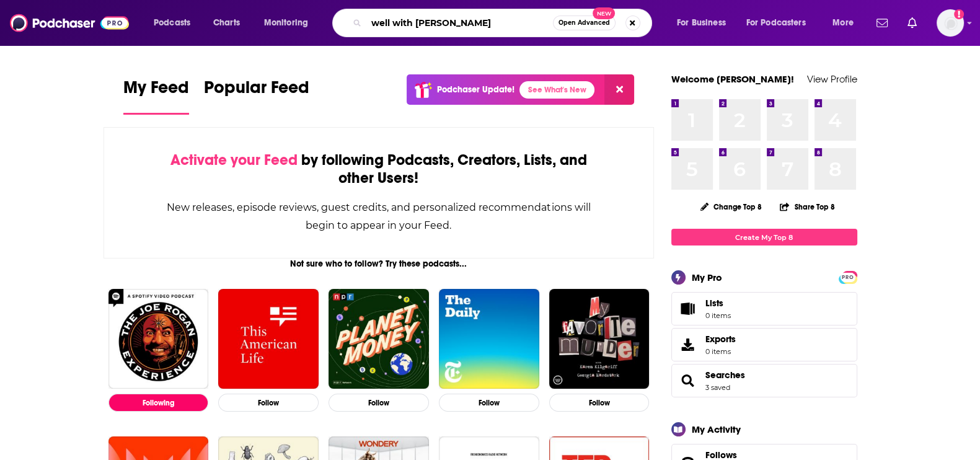  I want to click on img: Podchaser - Follow, Share and Rate Podcasts, so click(70, 23).